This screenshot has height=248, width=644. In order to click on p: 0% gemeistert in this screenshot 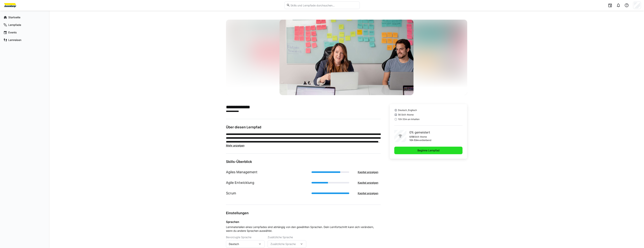, I will do `click(420, 132)`.